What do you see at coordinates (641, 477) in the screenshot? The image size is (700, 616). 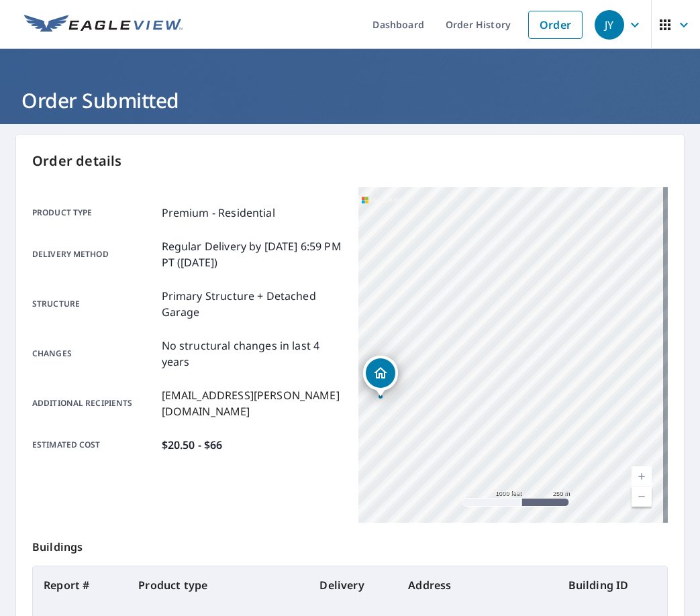 I see `a: Current Level 15, Zoom In` at bounding box center [641, 477].